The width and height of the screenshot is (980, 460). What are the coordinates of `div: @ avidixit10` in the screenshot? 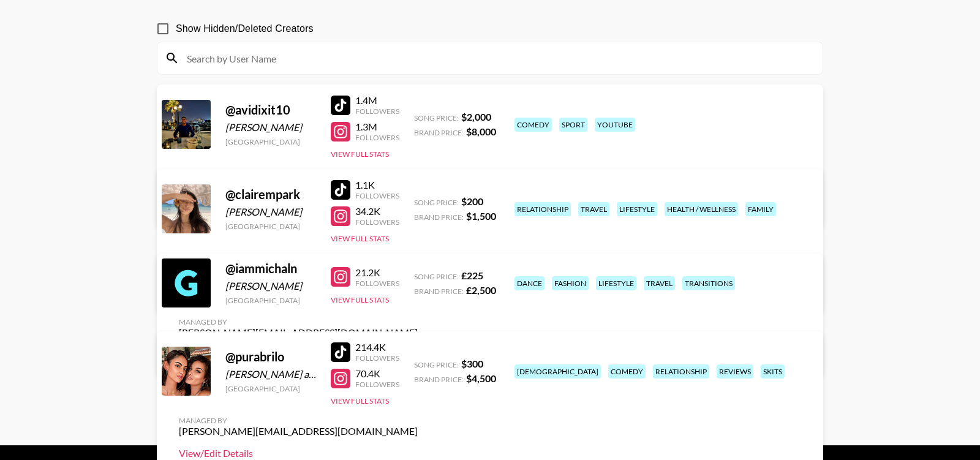 It's located at (271, 110).